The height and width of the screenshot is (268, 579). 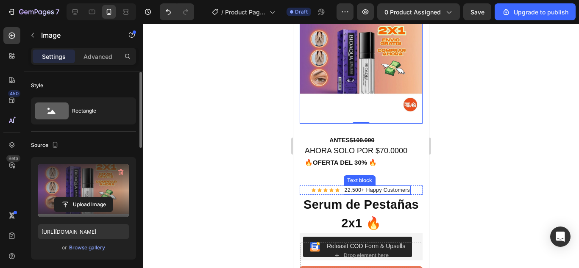 What do you see at coordinates (477, 12) in the screenshot?
I see `span: Save` at bounding box center [477, 12].